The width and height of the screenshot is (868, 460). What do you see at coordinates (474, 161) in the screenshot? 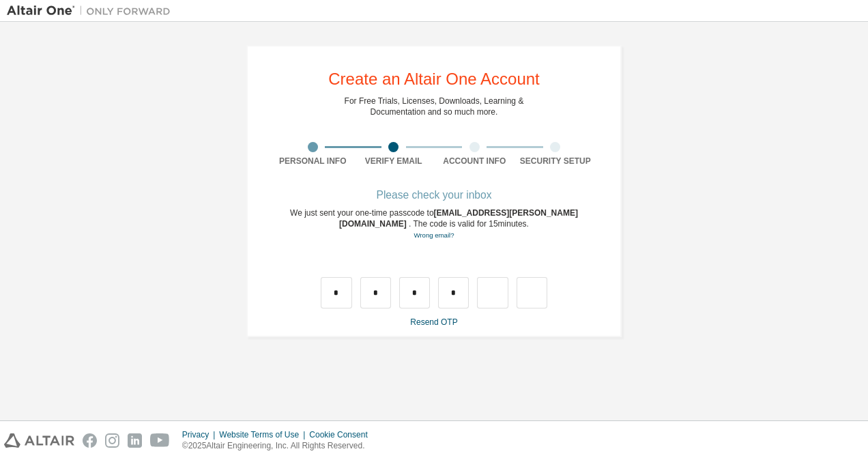
I see `div: Account Info` at bounding box center [474, 161].